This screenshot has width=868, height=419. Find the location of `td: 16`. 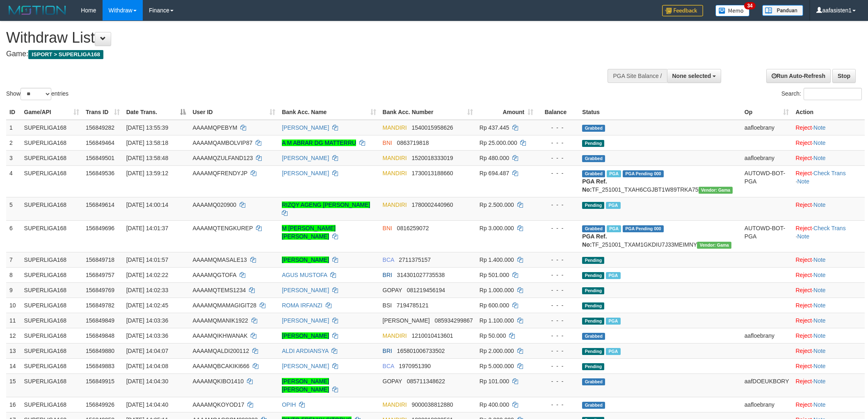

td: 16 is located at coordinates (14, 404).